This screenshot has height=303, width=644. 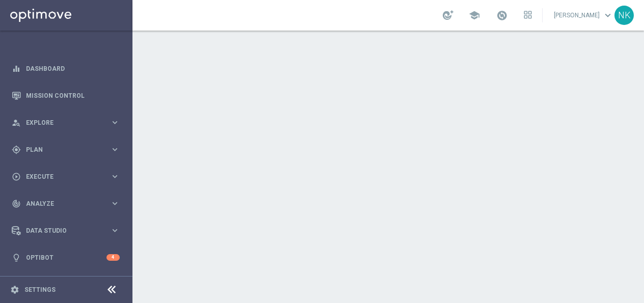 I want to click on span: Analyze, so click(x=68, y=203).